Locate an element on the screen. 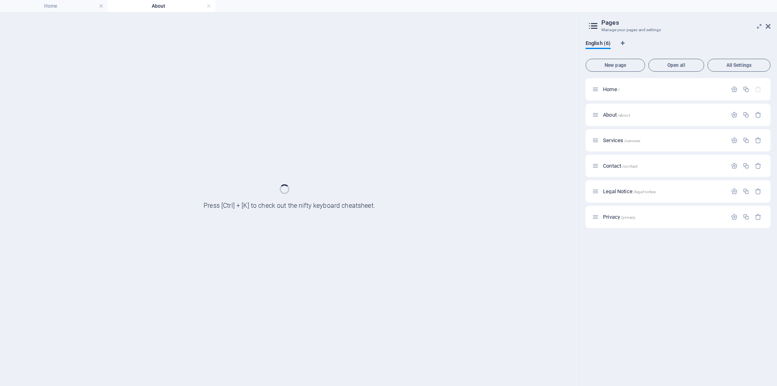 The height and width of the screenshot is (386, 777). span: /services is located at coordinates (632, 140).